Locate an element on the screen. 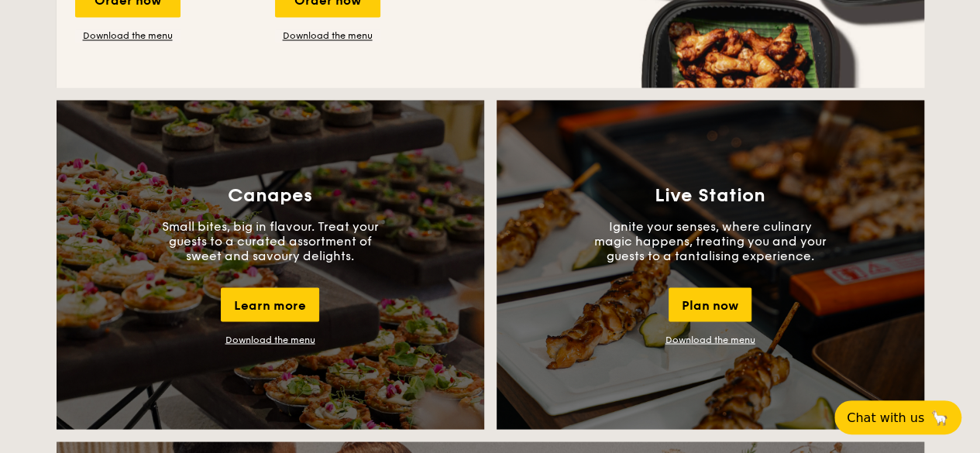 This screenshot has height=453, width=980. div: Learn more is located at coordinates (270, 304).